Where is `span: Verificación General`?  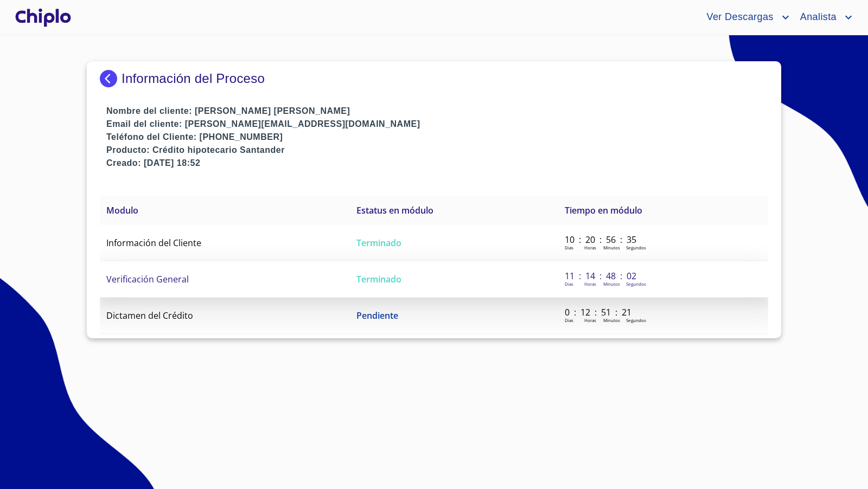
span: Verificación General is located at coordinates (148, 279).